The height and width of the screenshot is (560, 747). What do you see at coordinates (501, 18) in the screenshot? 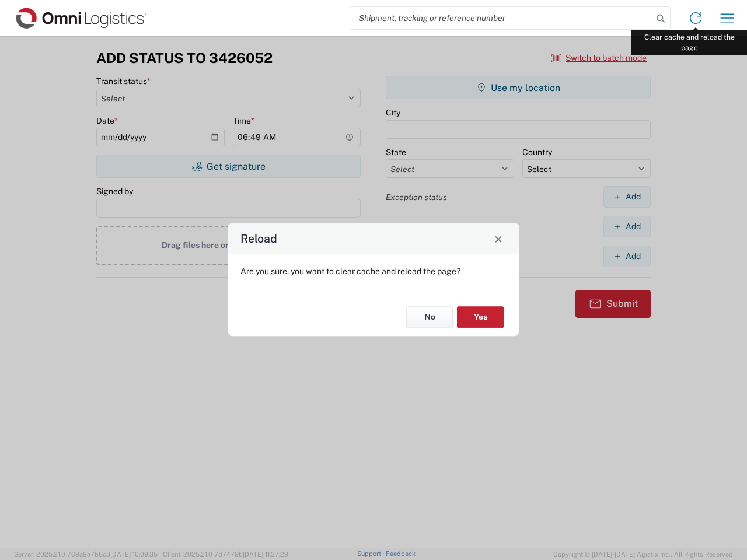
I see `input: Shipment, tracking or reference number` at bounding box center [501, 18].